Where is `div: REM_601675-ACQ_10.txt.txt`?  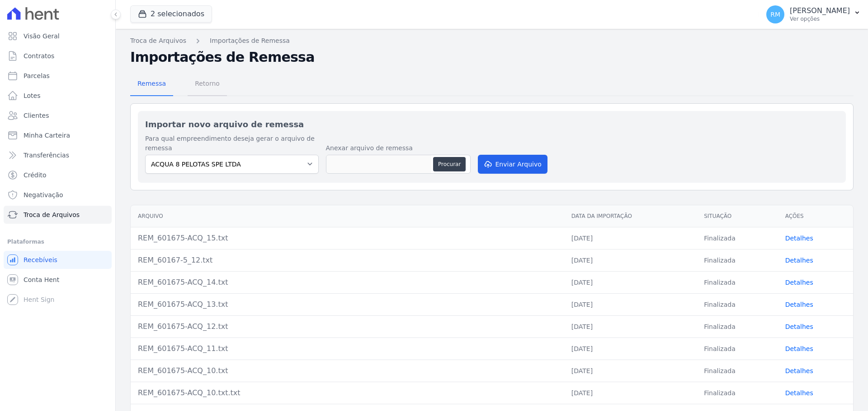
div: REM_601675-ACQ_10.txt.txt is located at coordinates (347, 393).